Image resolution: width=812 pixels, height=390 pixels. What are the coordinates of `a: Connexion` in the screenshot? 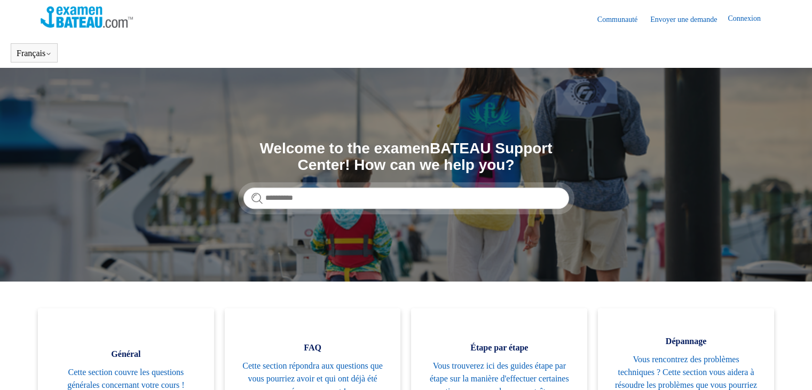 It's located at (749, 19).